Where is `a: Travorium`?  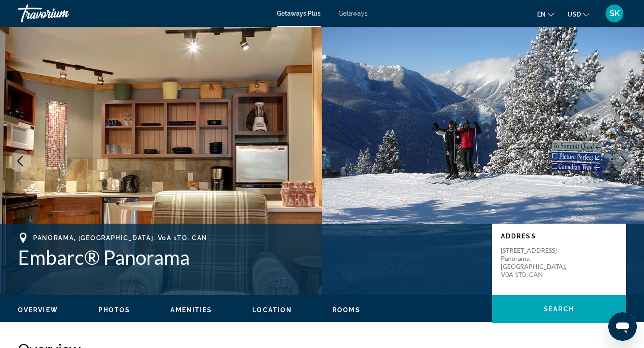
a: Travorium is located at coordinates (62, 13).